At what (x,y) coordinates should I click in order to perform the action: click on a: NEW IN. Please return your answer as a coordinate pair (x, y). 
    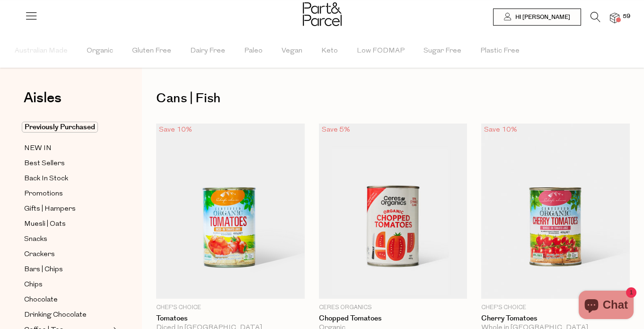
    Looking at the image, I should click on (67, 148).